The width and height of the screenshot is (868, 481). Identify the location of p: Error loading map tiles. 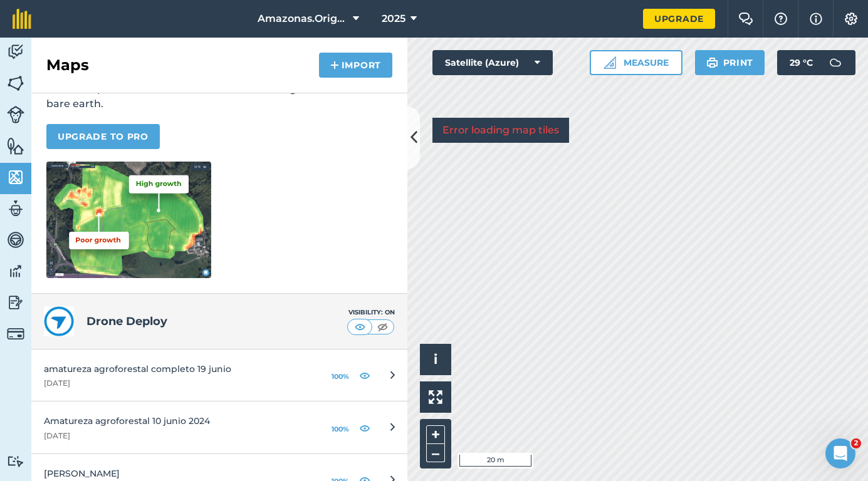
(501, 131).